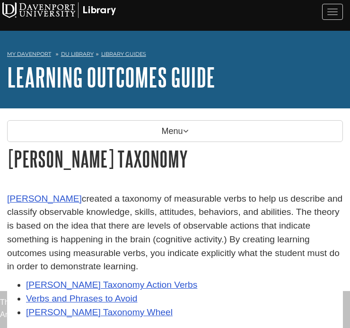 This screenshot has width=350, height=328. What do you see at coordinates (175, 233) in the screenshot?
I see `p: created a taxonomy of measurable verbs to help us describe and classify observable knowledge, ski...` at bounding box center [175, 233].